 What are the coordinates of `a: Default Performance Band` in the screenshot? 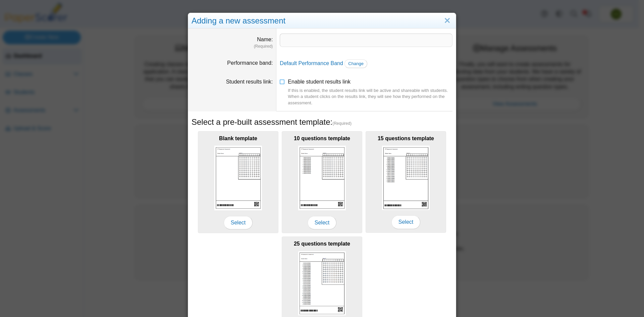 It's located at (311, 63).